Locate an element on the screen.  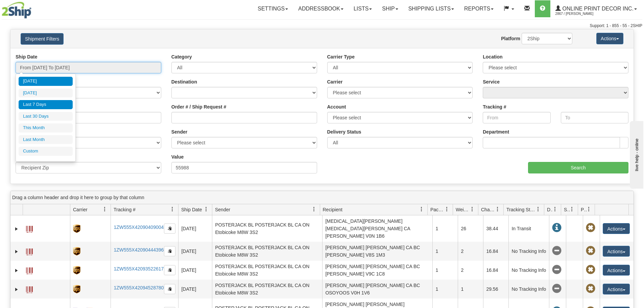
a: Shipment Issues filter column settings is located at coordinates (572, 209).